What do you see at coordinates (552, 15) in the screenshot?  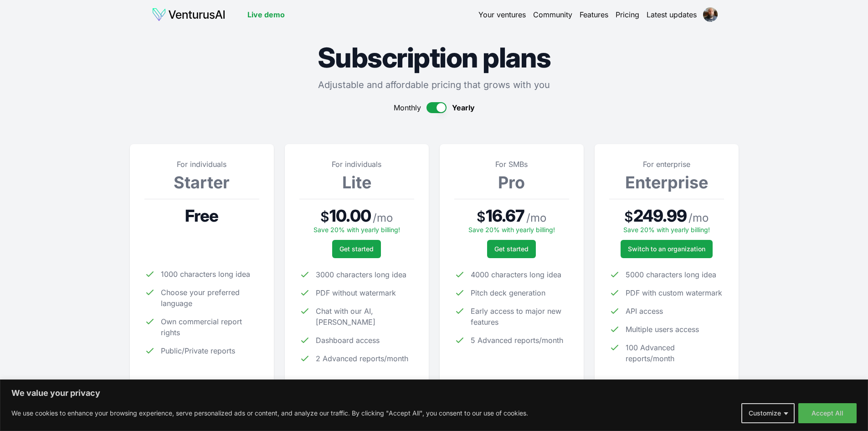 I see `a: Community` at bounding box center [552, 15].